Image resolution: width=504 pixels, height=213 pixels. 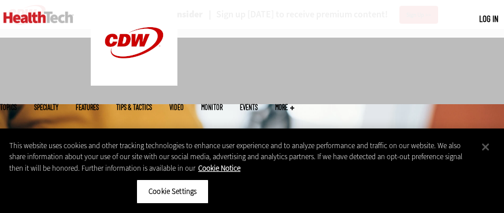 I want to click on button: Cookie Settings, so click(x=172, y=191).